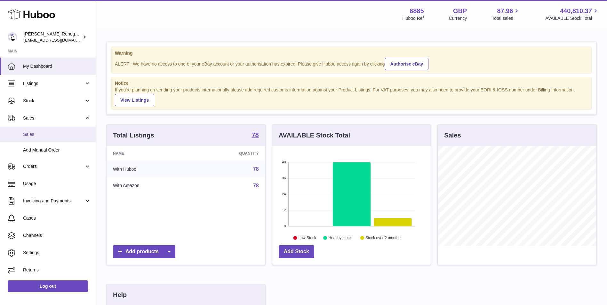 Image resolution: width=607 pixels, height=305 pixels. I want to click on span: Settings, so click(57, 253).